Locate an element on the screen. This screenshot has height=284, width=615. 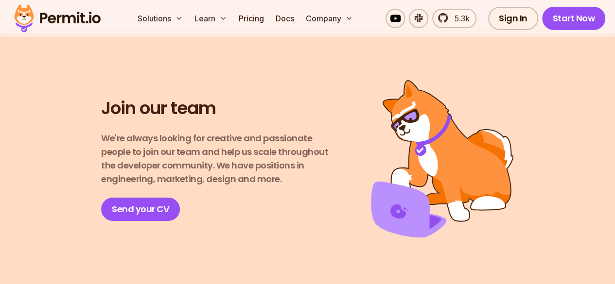
button: Learn is located at coordinates (210, 18).